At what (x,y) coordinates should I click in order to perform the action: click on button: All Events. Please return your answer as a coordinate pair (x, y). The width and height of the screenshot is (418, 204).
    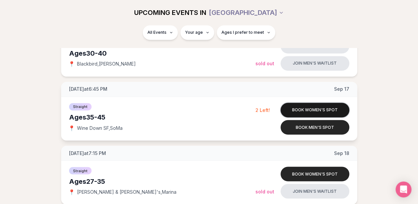
    Looking at the image, I should click on (160, 32).